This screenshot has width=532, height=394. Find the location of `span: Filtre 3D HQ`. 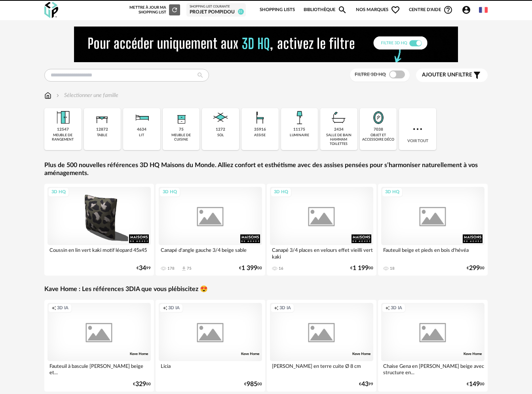

span: Filtre 3D HQ is located at coordinates (370, 74).